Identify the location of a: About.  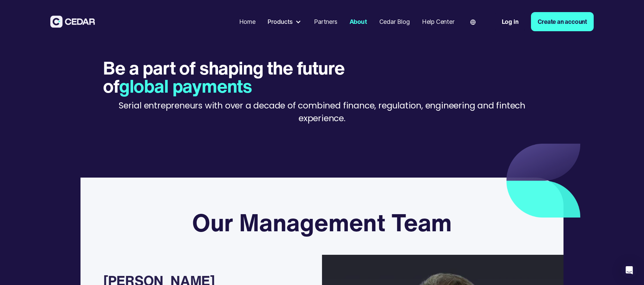
(358, 22).